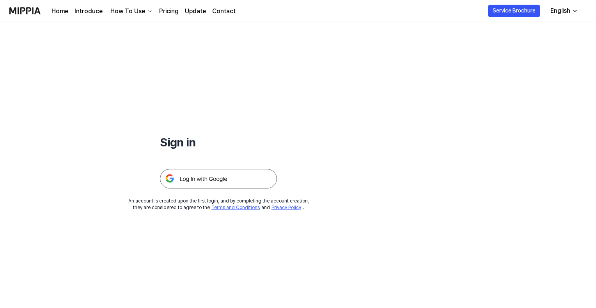 Image resolution: width=596 pixels, height=308 pixels. I want to click on img: 구글 로그인 버튼, so click(218, 179).